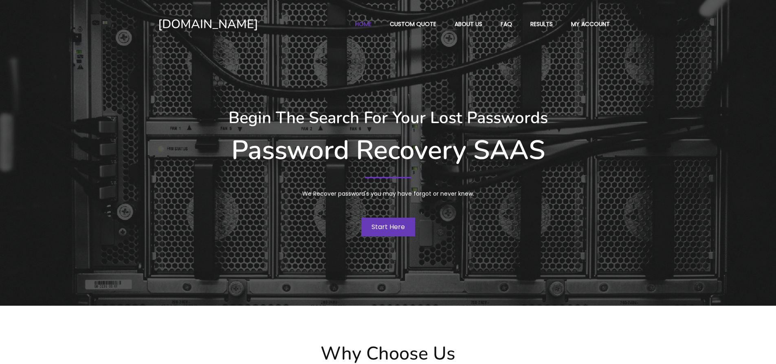 The height and width of the screenshot is (364, 776). Describe the element at coordinates (388, 227) in the screenshot. I see `a: Start Here` at that location.